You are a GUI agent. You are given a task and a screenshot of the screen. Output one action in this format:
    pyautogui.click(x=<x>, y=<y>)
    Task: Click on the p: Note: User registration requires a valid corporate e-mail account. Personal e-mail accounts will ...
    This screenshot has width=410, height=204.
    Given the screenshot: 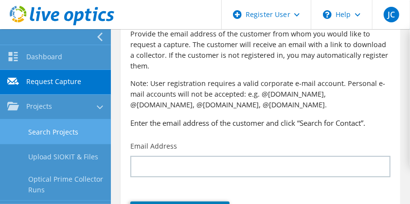 What is the action you would take?
    pyautogui.click(x=260, y=94)
    